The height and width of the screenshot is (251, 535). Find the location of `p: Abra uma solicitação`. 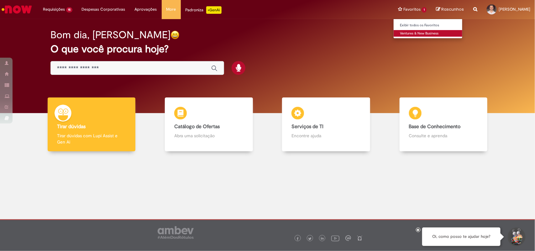

p: Abra uma solicitação is located at coordinates (209, 136).